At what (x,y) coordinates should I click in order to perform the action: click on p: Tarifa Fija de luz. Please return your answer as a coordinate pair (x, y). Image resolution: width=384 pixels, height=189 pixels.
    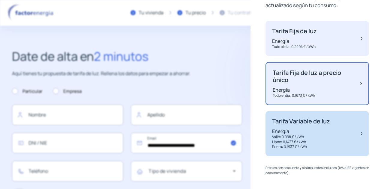
    Looking at the image, I should click on (294, 31).